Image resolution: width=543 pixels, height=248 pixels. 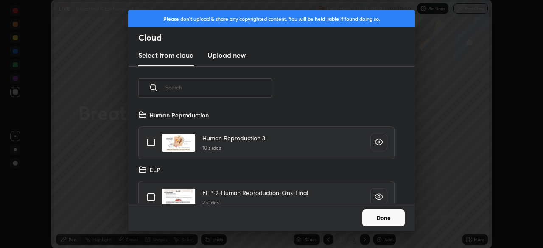 I want to click on input: Search, so click(x=219, y=87).